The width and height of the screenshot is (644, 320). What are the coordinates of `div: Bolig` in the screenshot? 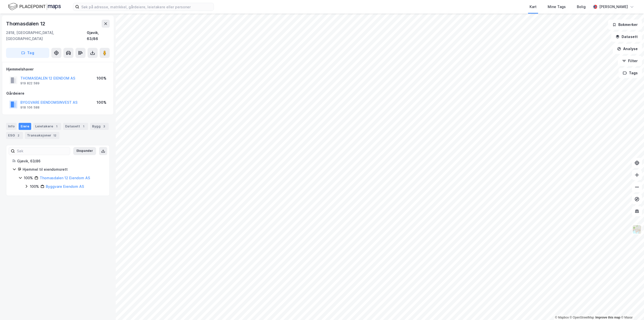 It's located at (581, 7).